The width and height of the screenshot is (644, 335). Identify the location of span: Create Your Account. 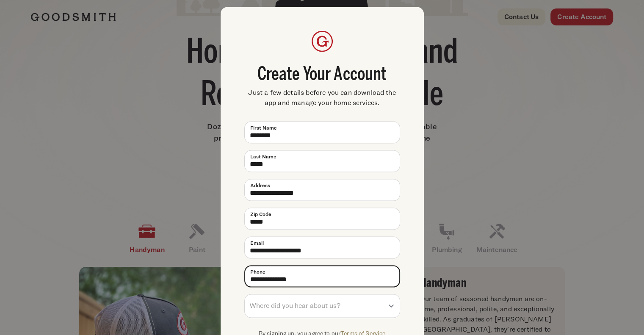
(322, 75).